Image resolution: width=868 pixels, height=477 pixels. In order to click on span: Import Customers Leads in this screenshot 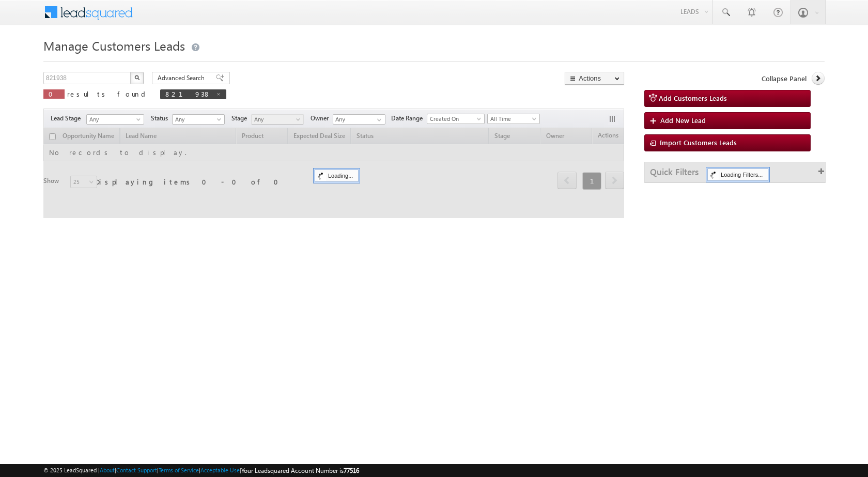, I will do `click(698, 142)`.